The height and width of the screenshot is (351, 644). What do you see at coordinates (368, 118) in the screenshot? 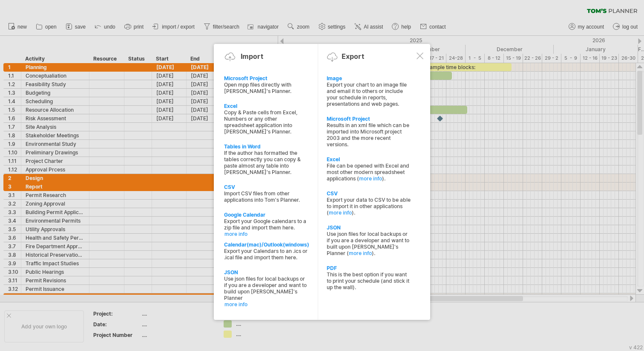
I see `div: Microsoft Project` at bounding box center [368, 118].